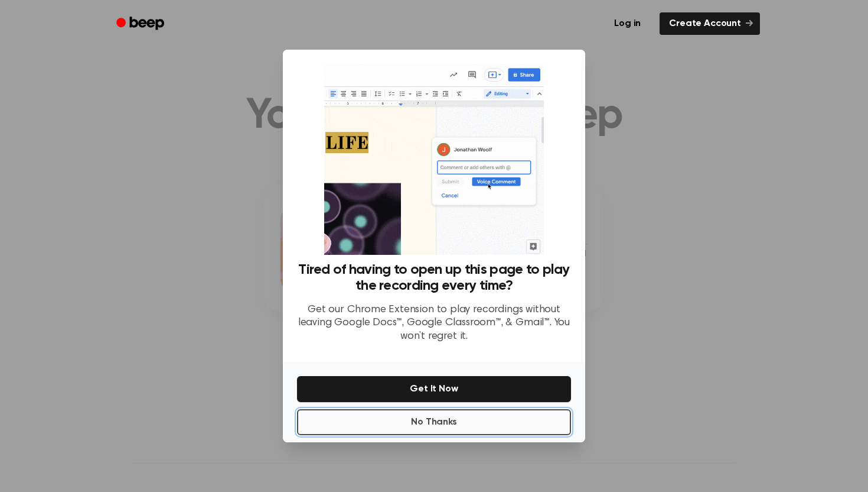  I want to click on img: Beep extension in action, so click(433, 159).